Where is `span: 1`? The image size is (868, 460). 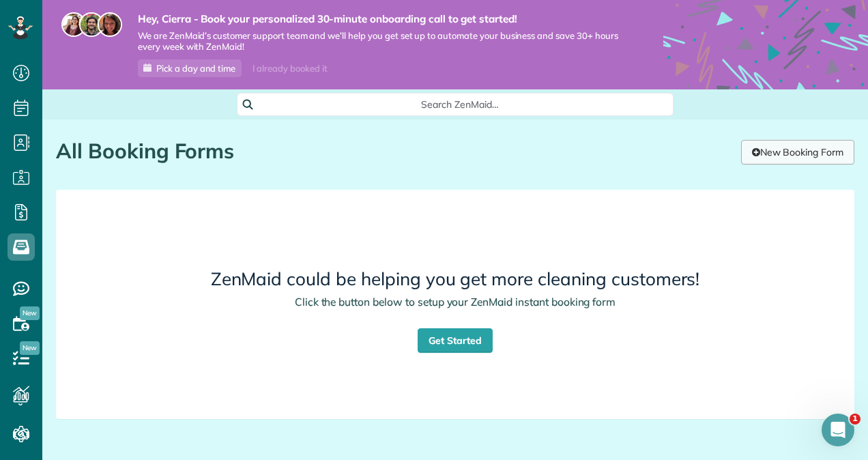
span: 1 is located at coordinates (855, 419).